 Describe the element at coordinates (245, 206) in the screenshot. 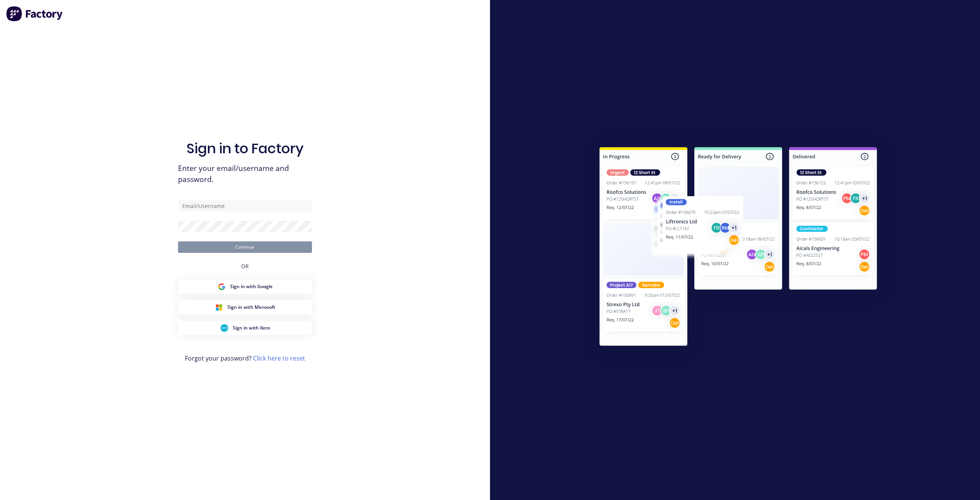

I see `input: Email/Username` at that location.